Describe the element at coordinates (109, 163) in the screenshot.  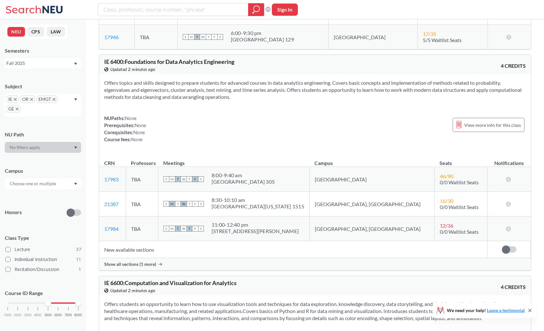
I see `div: CRN` at that location.